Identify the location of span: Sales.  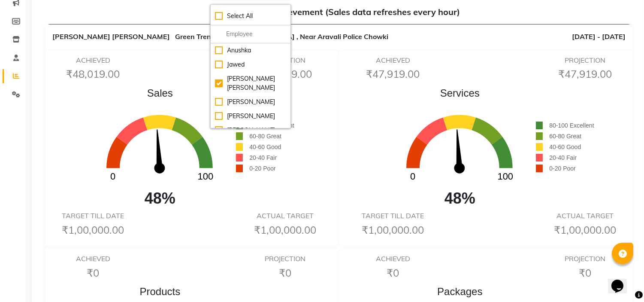
(160, 93).